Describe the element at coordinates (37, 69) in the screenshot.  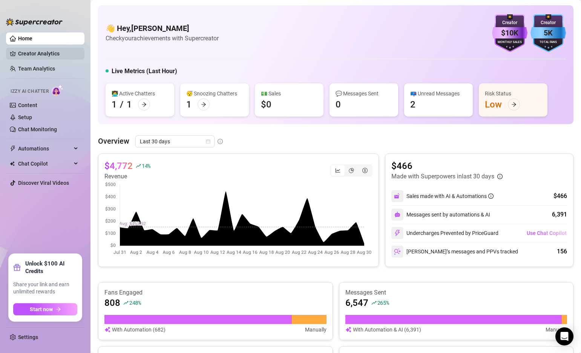
I see `a: Team Analytics` at that location.